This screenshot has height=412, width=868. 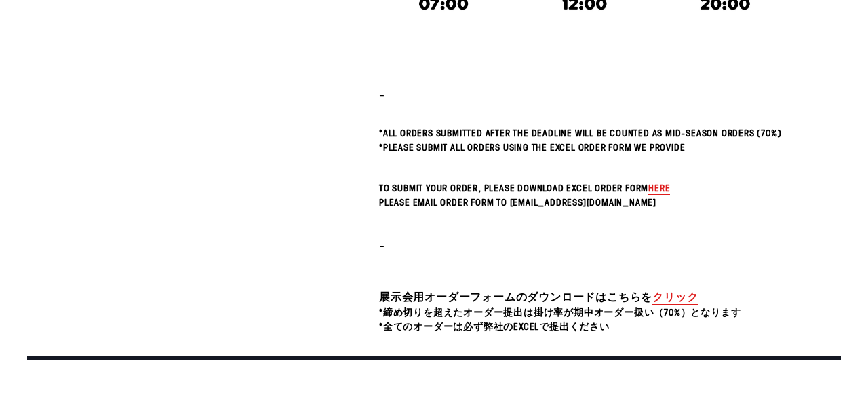 I want to click on span: *締め切りを超えたオーダー提出は掛け率が期中オーダー扱い（70%）となります, so click(x=559, y=312).